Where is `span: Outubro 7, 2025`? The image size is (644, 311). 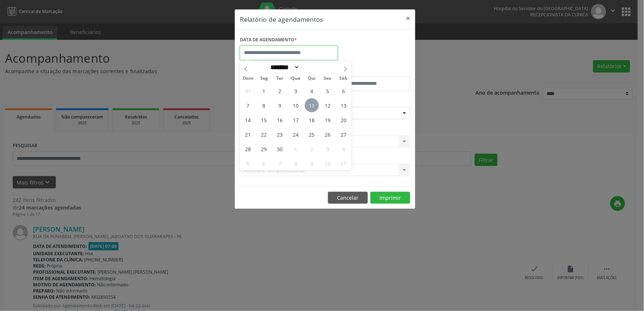 span: Outubro 7, 2025 is located at coordinates (280, 163).